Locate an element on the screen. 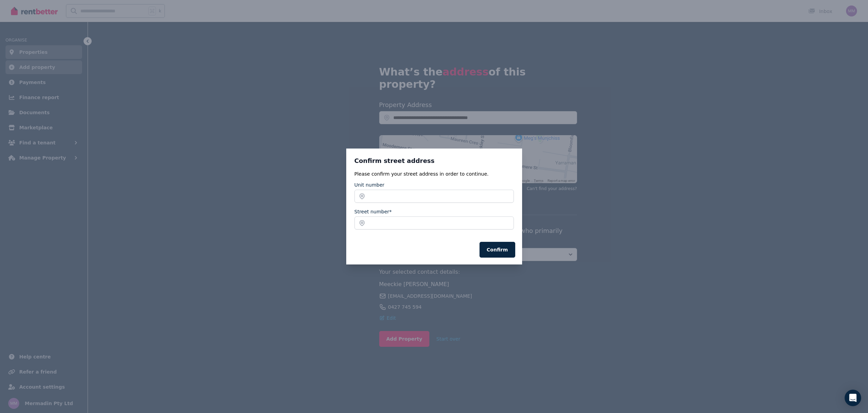 The image size is (868, 413). div: Open Intercom Messenger is located at coordinates (853, 398).